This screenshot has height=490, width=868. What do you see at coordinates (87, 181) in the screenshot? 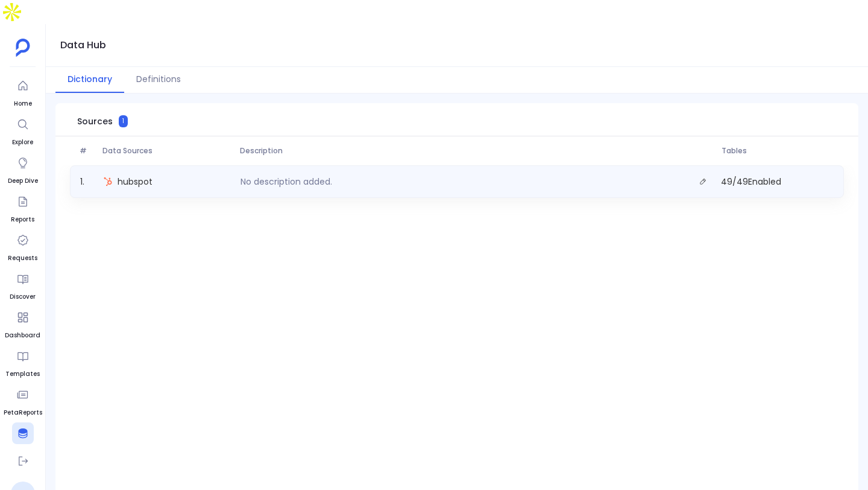
I see `span: 1 .` at bounding box center [87, 181].